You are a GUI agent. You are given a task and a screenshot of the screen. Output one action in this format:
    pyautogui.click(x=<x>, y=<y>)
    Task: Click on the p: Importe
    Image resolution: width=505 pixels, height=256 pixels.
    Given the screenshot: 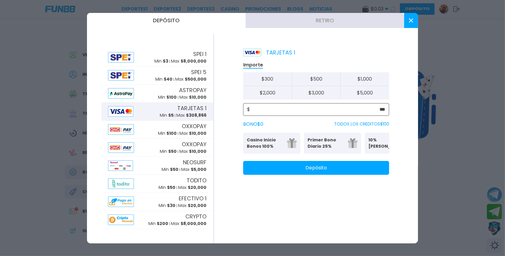 What is the action you would take?
    pyautogui.click(x=253, y=65)
    